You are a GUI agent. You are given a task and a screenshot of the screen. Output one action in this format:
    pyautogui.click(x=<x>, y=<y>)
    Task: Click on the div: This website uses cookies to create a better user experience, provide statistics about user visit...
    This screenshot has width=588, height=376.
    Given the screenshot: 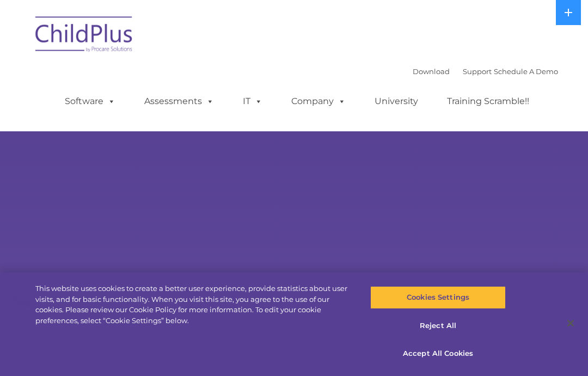 What is the action you would take?
    pyautogui.click(x=193, y=304)
    